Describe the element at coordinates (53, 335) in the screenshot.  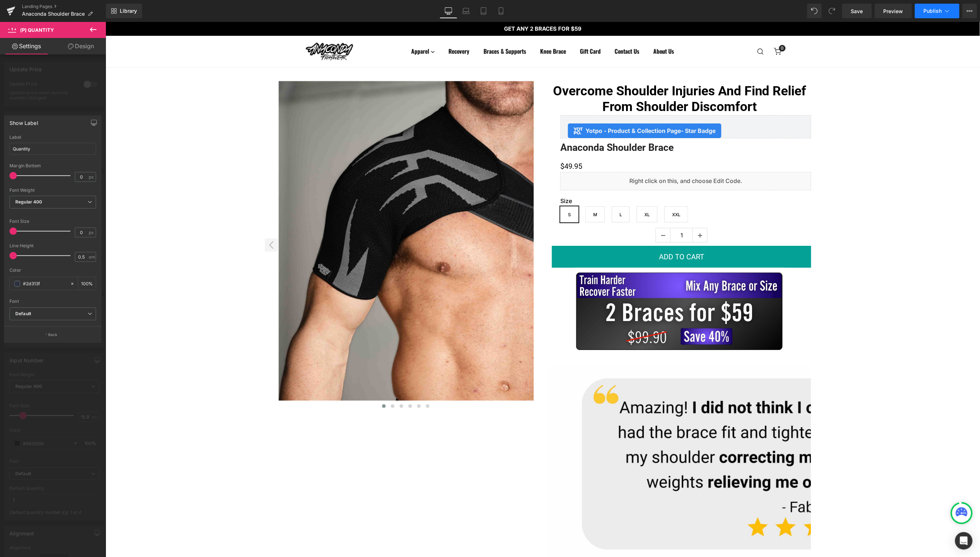
I see `button: Back` at that location.